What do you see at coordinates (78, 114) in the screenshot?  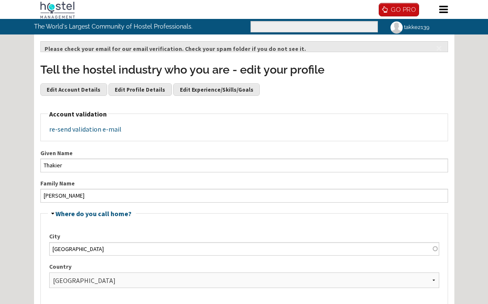 I see `span: Account validation` at bounding box center [78, 114].